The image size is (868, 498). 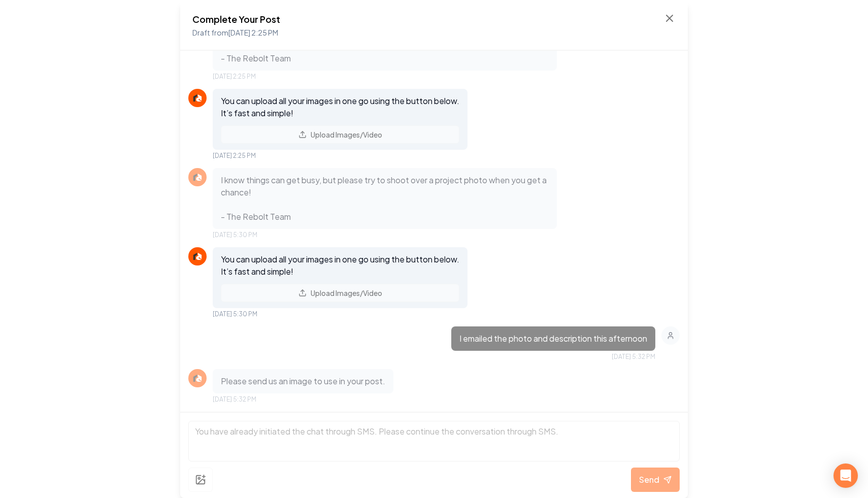 I want to click on h2: Complete Your Post, so click(x=236, y=20).